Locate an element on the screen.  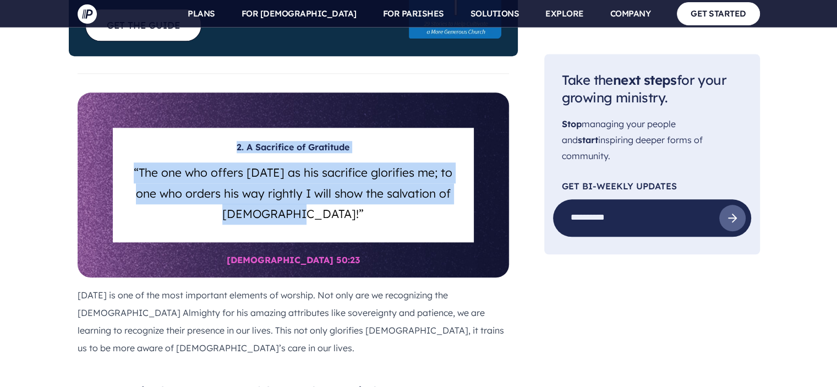
span: Take the for your growing ministry. is located at coordinates (644, 89).